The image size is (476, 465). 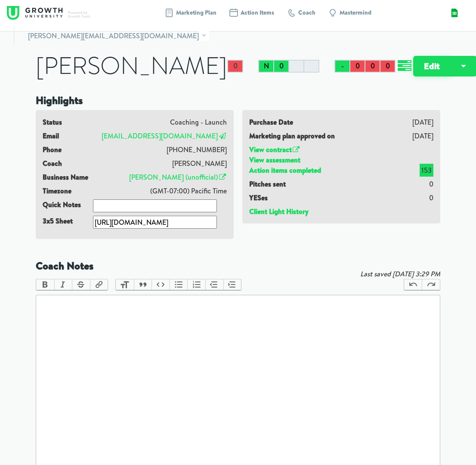 I want to click on img: 3x5Icon, so click(x=455, y=13).